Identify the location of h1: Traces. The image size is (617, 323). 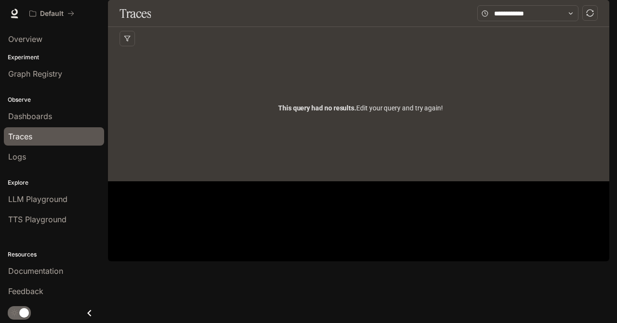
(135, 14).